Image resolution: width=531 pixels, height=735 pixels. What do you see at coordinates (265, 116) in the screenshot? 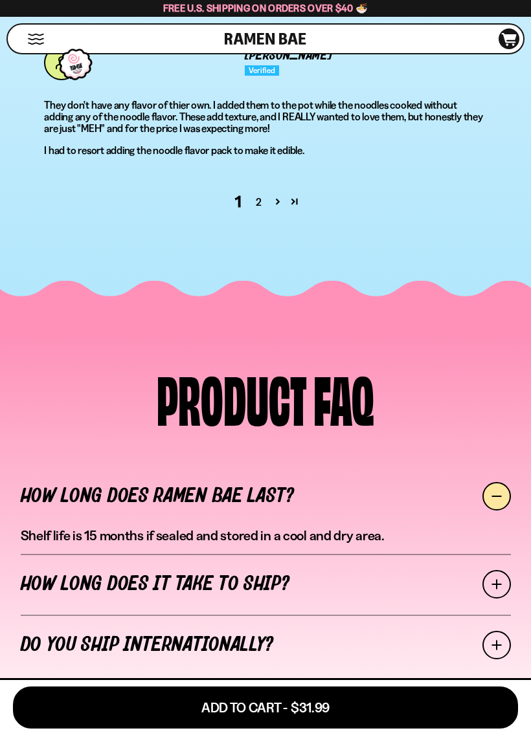
I see `p: They don't have any flavor of thier own. I added them to the pot while the noodles cooked without...` at bounding box center [265, 116].